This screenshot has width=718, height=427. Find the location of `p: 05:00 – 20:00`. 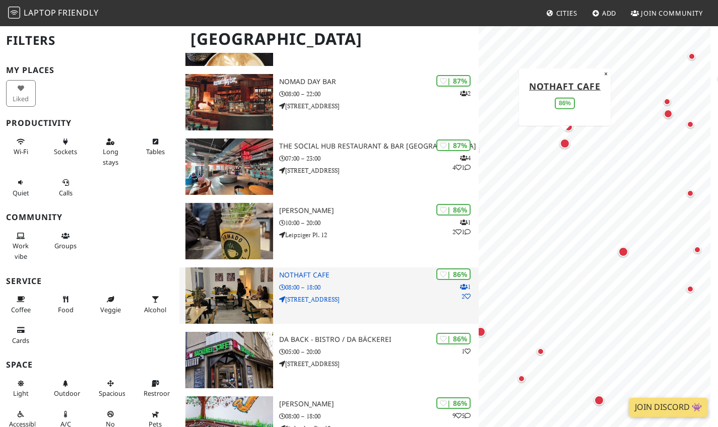

p: 05:00 – 20:00 is located at coordinates (379, 352).